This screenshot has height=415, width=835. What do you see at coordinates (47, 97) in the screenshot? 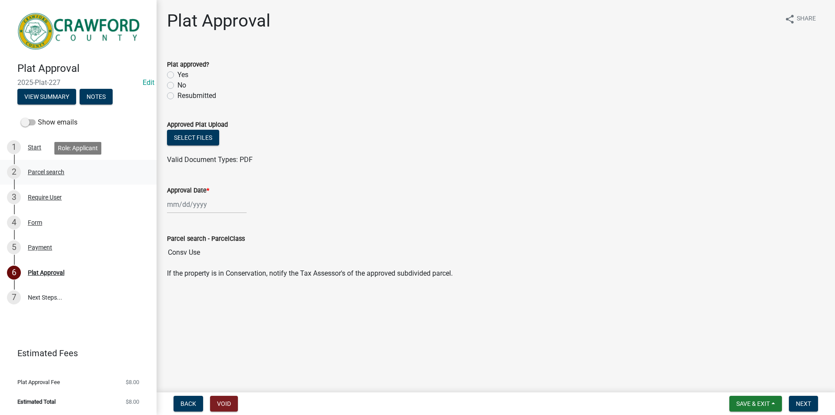
I see `wm-modal-confirm: Summary` at bounding box center [47, 97].